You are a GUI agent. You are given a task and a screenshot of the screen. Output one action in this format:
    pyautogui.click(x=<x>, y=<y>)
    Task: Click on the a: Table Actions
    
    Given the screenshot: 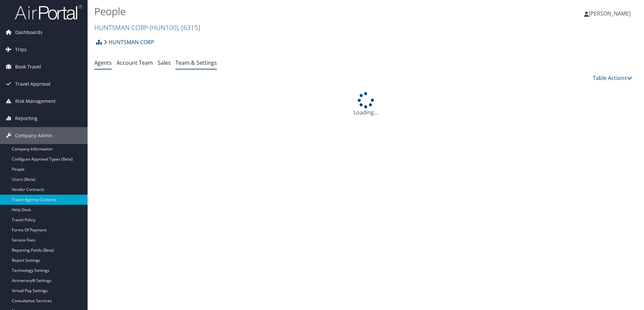 What is the action you would take?
    pyautogui.click(x=612, y=78)
    